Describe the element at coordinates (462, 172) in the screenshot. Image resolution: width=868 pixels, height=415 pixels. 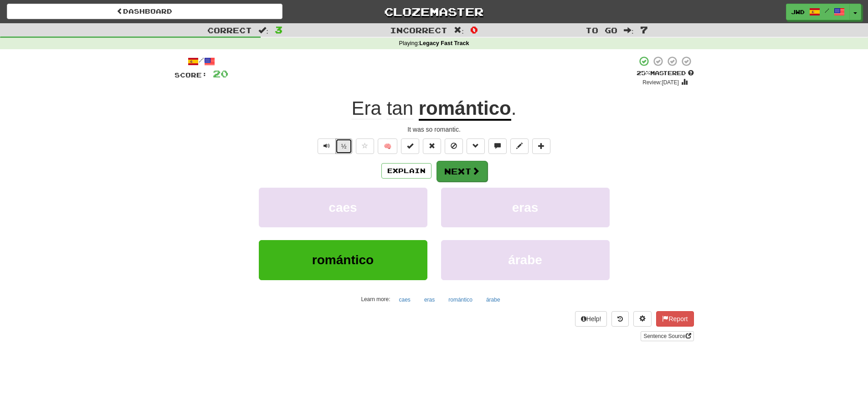
I see `button: Next` at that location.